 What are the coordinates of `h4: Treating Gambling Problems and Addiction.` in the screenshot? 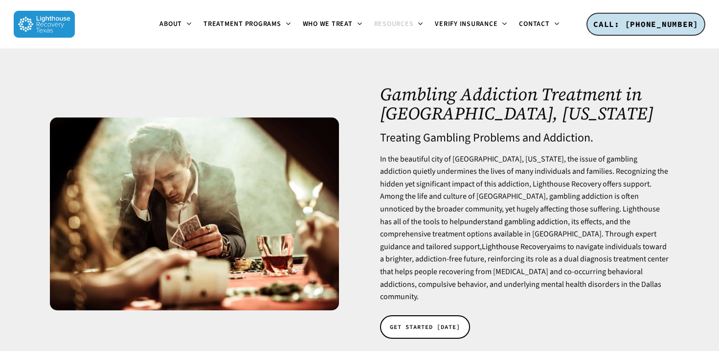 It's located at (524, 138).